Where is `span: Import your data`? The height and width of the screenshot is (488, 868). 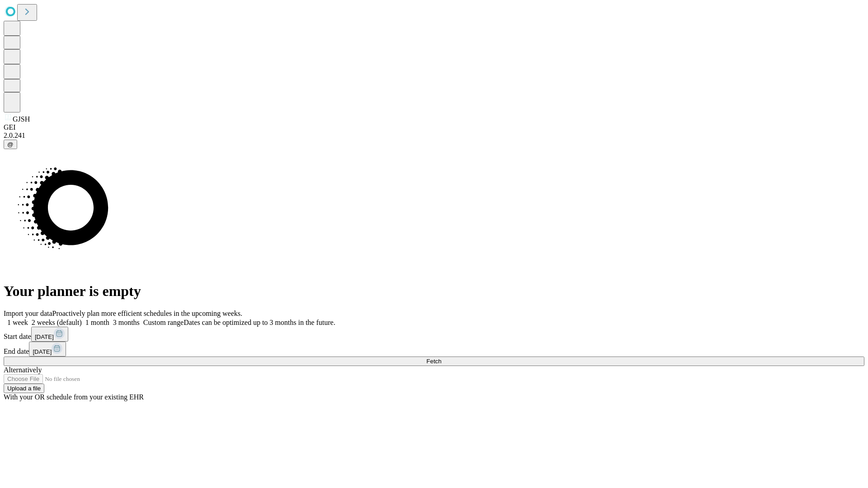 span: Import your data is located at coordinates (28, 313).